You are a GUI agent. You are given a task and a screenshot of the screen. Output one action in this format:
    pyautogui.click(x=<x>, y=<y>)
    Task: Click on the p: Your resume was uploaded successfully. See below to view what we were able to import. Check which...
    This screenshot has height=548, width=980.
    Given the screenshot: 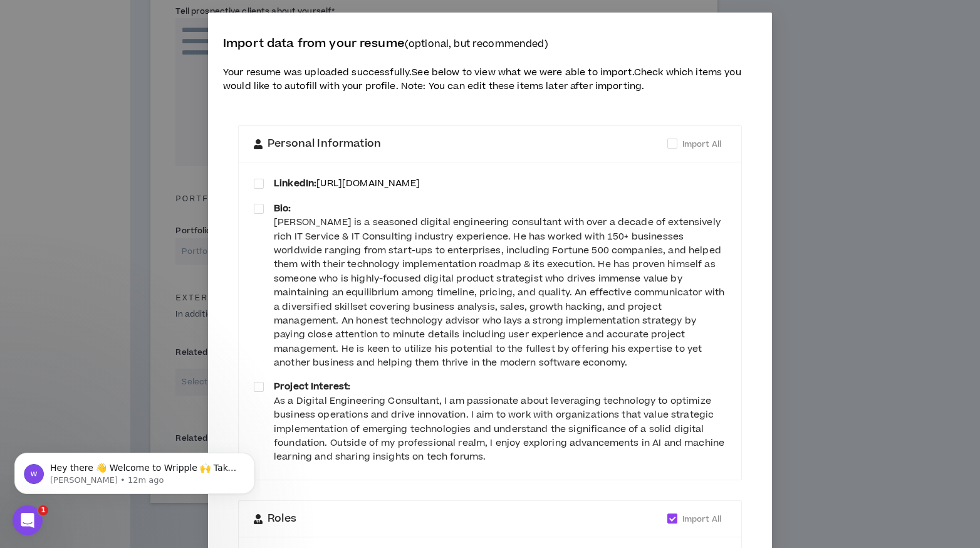 What is the action you would take?
    pyautogui.click(x=490, y=80)
    